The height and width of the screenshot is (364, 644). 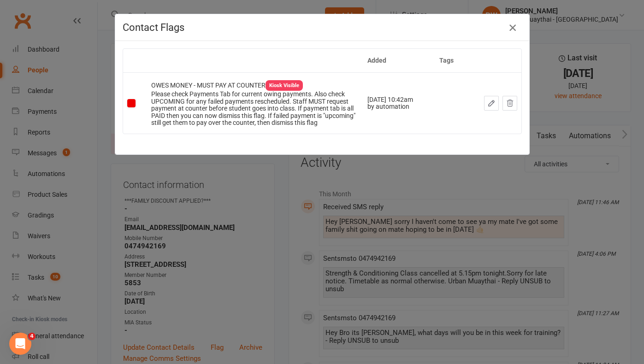 I want to click on span: OWES MONEY - MUST PAY AT COUNTER, so click(x=227, y=85).